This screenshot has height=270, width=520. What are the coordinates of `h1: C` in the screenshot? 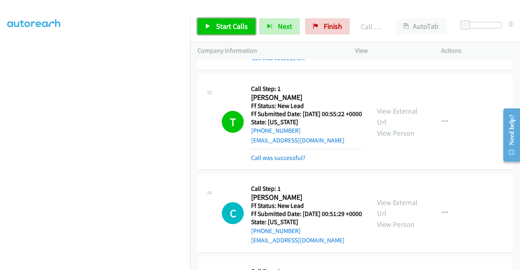 It's located at (233, 213).